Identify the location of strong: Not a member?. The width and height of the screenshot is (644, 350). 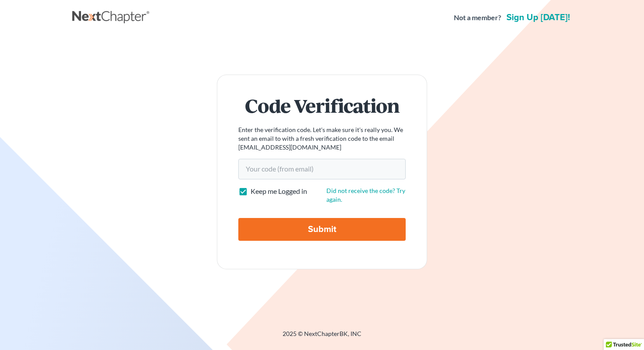
(477, 17).